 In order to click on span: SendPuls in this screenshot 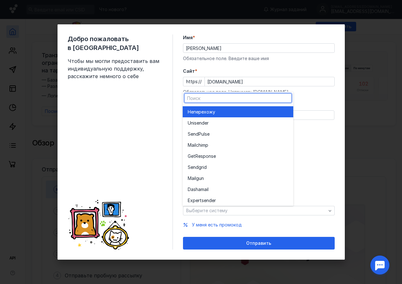, I will do `click(197, 134)`.